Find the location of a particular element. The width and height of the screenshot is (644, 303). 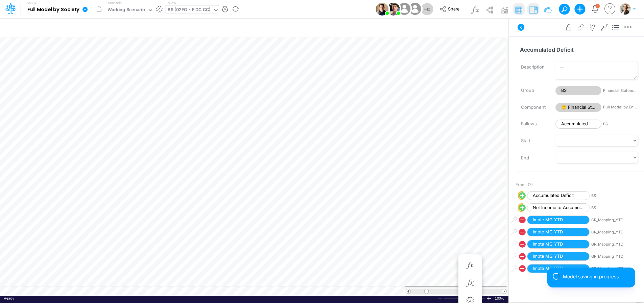

span: + 45 is located at coordinates (427, 9).